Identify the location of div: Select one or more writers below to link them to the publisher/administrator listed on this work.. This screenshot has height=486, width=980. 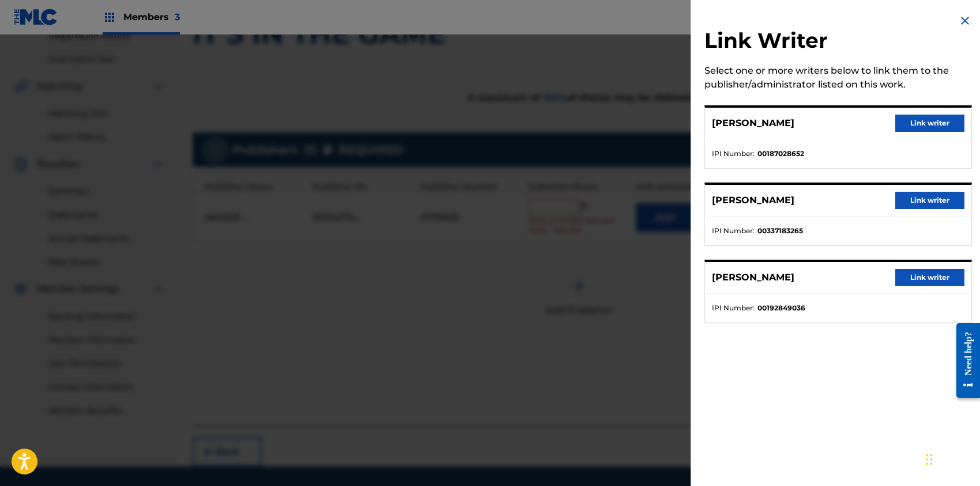
(838, 77).